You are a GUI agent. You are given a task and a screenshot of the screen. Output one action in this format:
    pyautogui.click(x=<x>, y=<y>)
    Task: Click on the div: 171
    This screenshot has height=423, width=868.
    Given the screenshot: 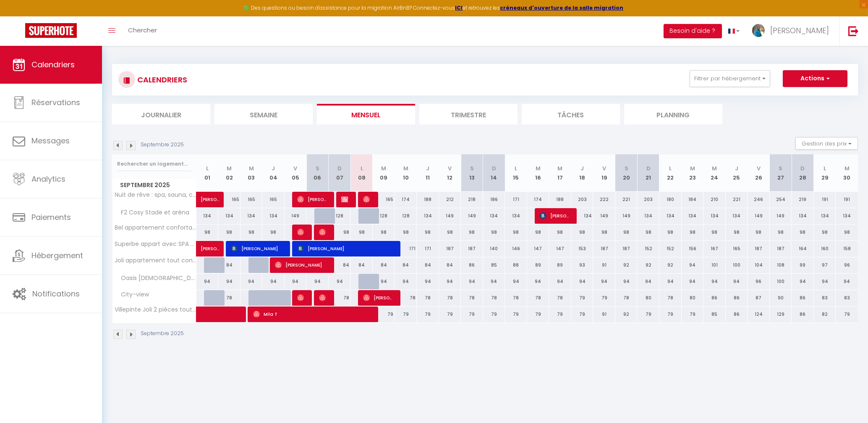 What is the action you would take?
    pyautogui.click(x=427, y=248)
    